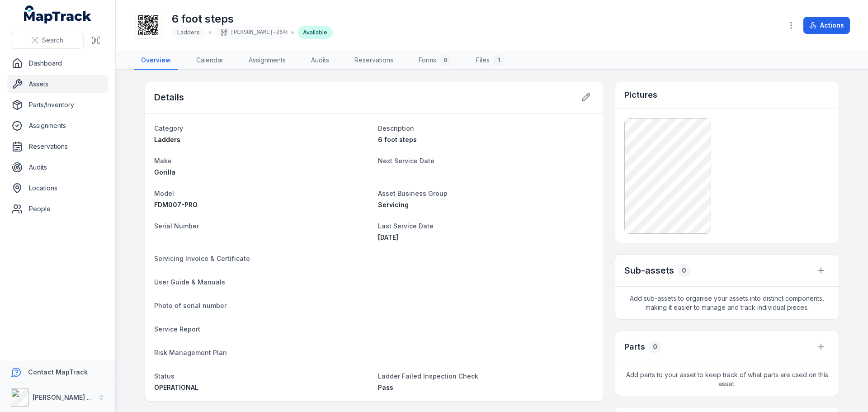  What do you see at coordinates (727, 303) in the screenshot?
I see `span: Add sub-assets to organise your assets into distinct components, making it easier to manage and t...` at bounding box center [727, 303].